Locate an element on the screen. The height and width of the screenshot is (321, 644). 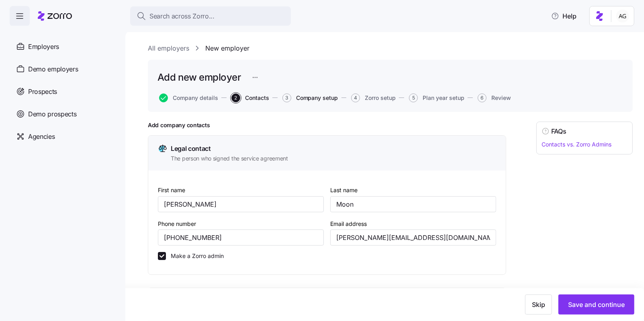
span: Search across Zorro... is located at coordinates (182, 16).